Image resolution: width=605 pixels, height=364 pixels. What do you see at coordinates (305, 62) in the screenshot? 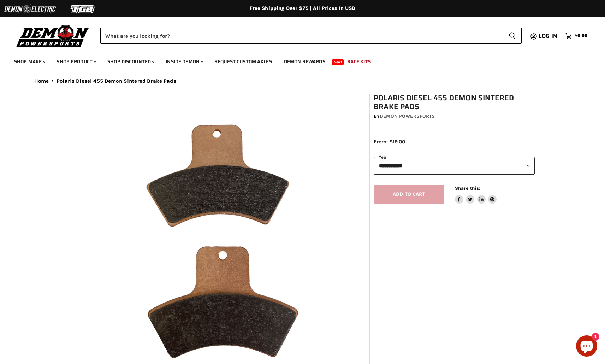
I see `a: Demon Rewards` at bounding box center [305, 62].